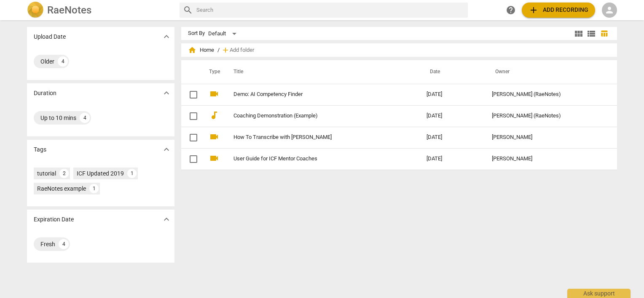 The height and width of the screenshot is (298, 644). What do you see at coordinates (58, 118) in the screenshot?
I see `div: Up to 10 mins` at bounding box center [58, 118].